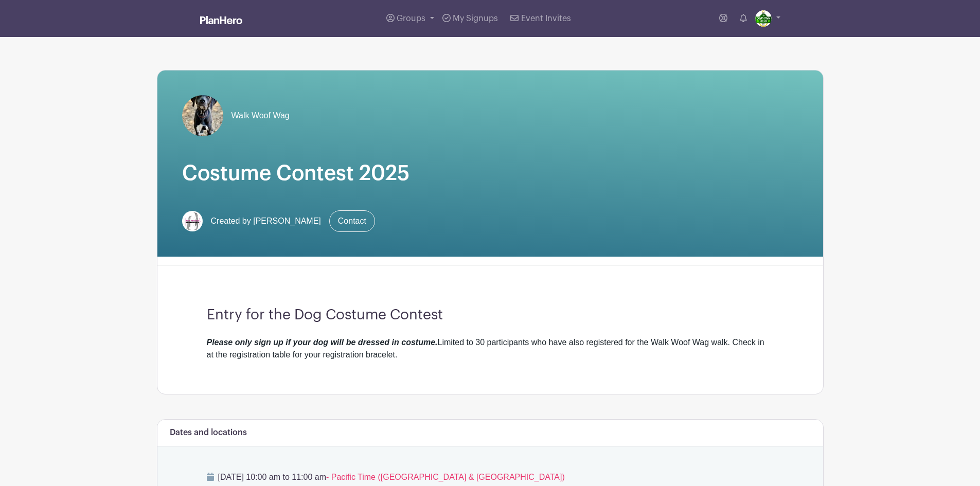 This screenshot has width=980, height=486. I want to click on span: Walk Woof Wag, so click(260, 115).